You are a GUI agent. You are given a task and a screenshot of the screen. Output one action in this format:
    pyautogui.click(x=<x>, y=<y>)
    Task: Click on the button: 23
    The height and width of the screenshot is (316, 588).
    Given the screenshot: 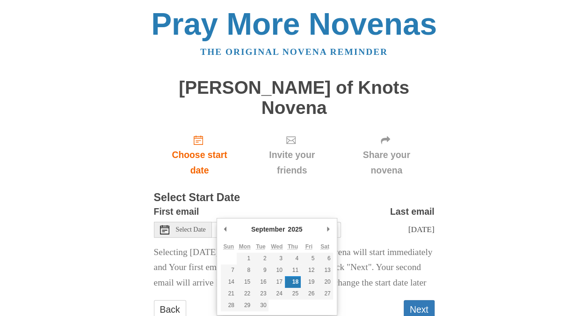 What is the action you would take?
    pyautogui.click(x=261, y=293)
    